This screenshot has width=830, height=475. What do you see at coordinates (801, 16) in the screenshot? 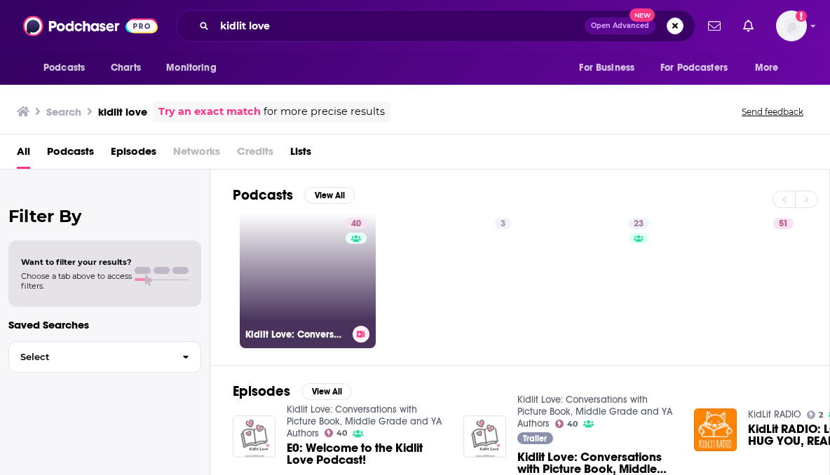
I see `svg: Add a profile image` at bounding box center [801, 16].